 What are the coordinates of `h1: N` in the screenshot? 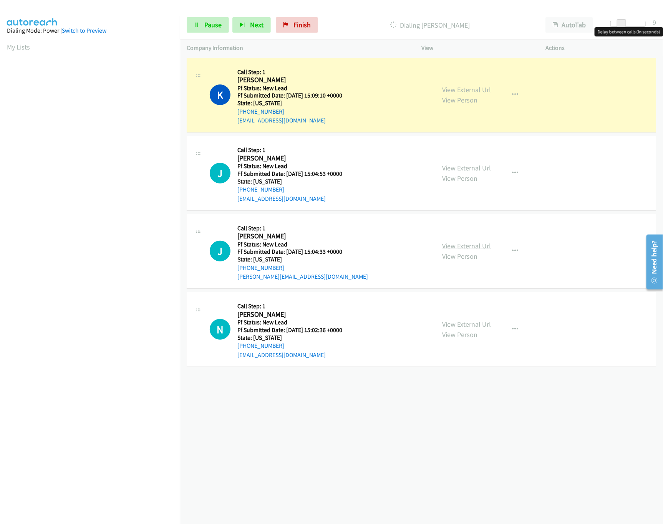 It's located at (220, 330).